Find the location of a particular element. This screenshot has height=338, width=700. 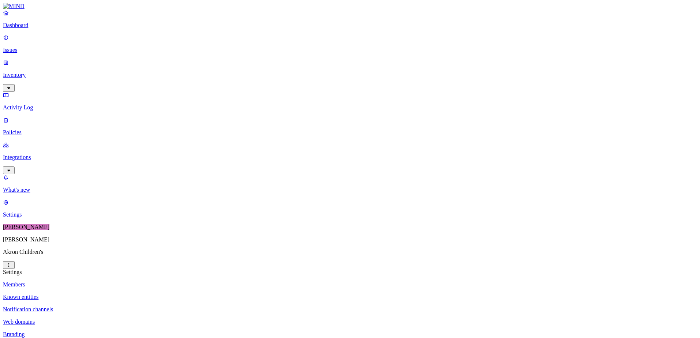

a: Issues is located at coordinates (350, 44).